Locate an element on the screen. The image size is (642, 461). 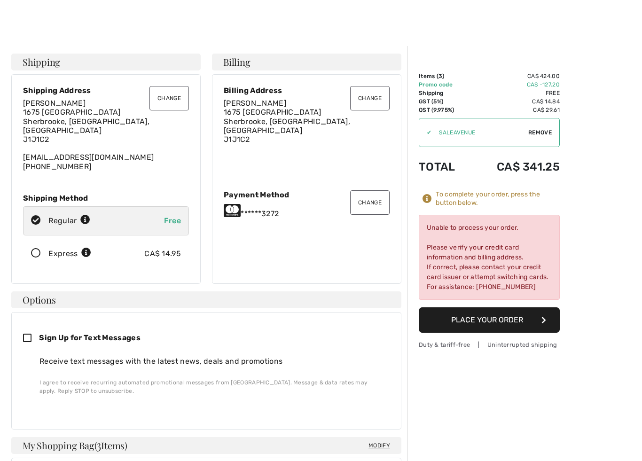
td: QST (9.975%) is located at coordinates (445, 110).